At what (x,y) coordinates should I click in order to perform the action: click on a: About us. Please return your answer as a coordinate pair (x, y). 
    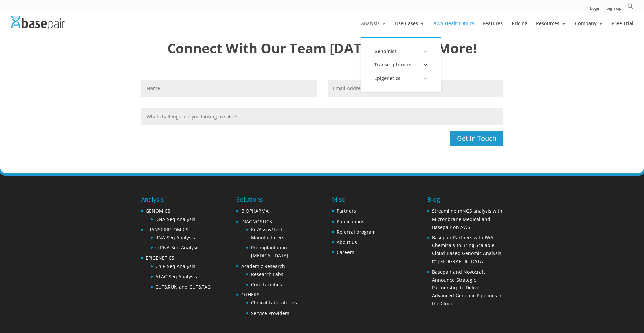
    Looking at the image, I should click on (347, 242).